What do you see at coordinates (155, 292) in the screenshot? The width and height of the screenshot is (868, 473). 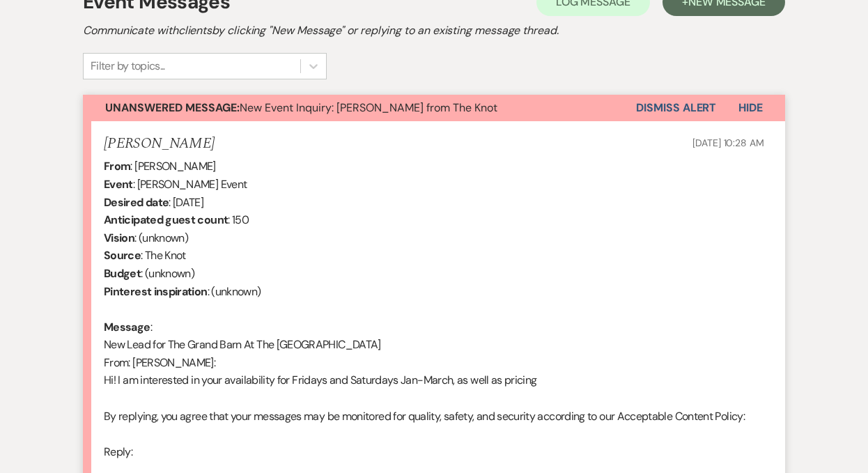 I see `b: Pinterest inspiration` at bounding box center [155, 292].